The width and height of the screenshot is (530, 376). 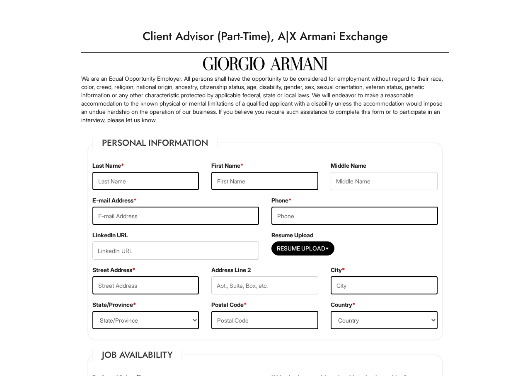 What do you see at coordinates (265, 181) in the screenshot?
I see `input: First Name` at bounding box center [265, 181].